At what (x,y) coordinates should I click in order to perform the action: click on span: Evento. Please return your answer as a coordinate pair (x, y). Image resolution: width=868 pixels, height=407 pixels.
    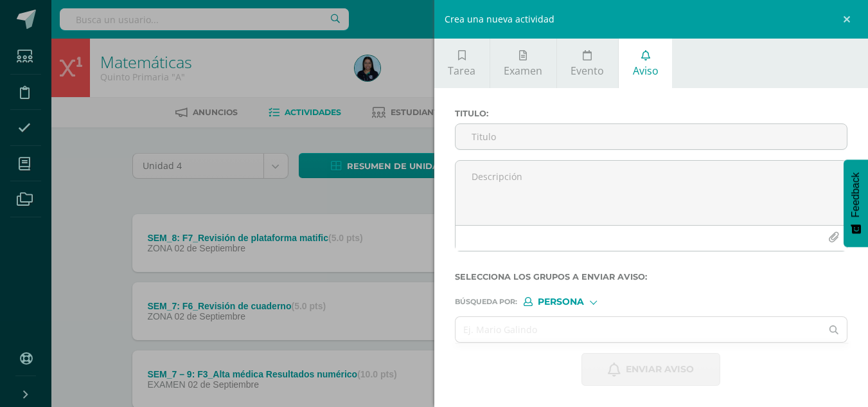
    Looking at the image, I should click on (587, 71).